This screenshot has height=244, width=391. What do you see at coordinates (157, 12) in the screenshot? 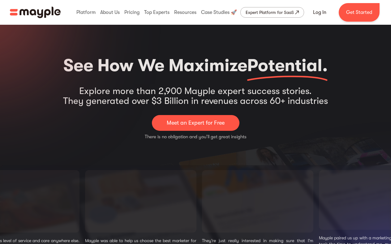
I see `div: Top Experts` at bounding box center [157, 12].